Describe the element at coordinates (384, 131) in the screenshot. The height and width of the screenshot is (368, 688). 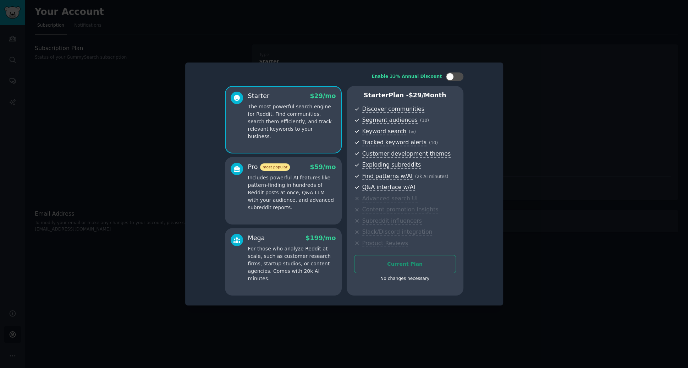
I see `span: Keyword search` at that location.